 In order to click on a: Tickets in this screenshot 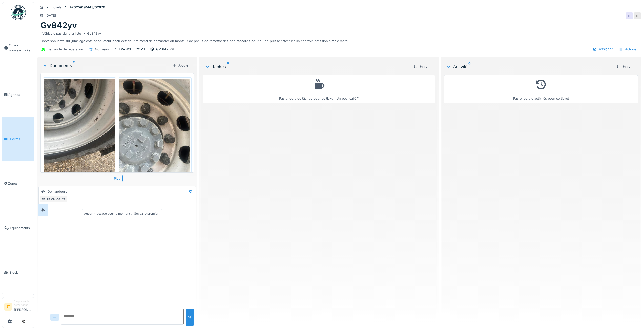, I will do `click(18, 139)`.